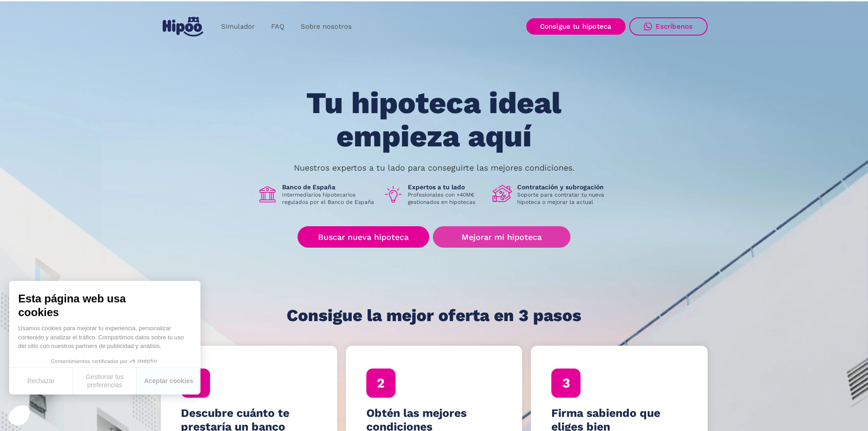  What do you see at coordinates (363, 237) in the screenshot?
I see `a: Buscar nueva hipoteca` at bounding box center [363, 237].